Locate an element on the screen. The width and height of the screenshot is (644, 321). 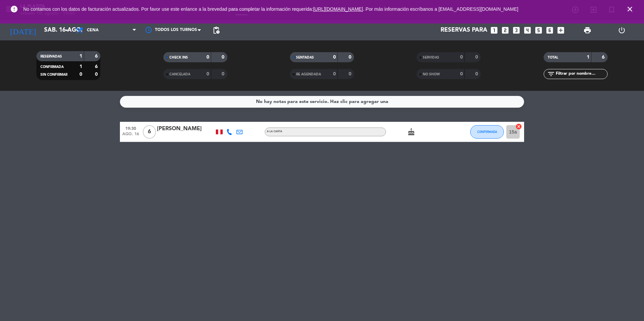
div: No hay notas para este servicio. Haz clic para agregar una is located at coordinates (322, 102).